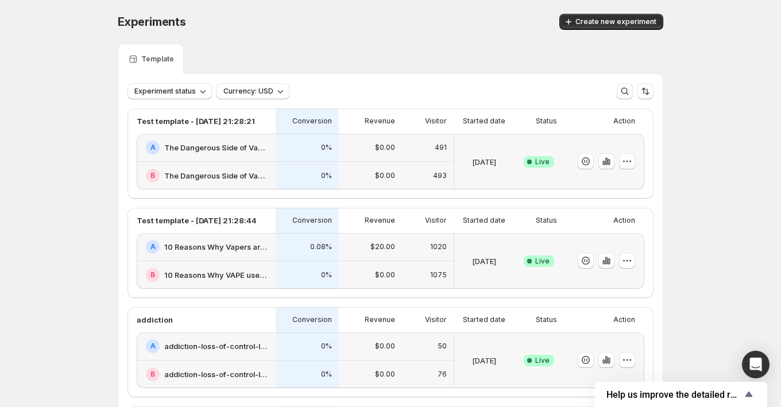 The width and height of the screenshot is (781, 407). Describe the element at coordinates (442, 374) in the screenshot. I see `p: 76` at that location.